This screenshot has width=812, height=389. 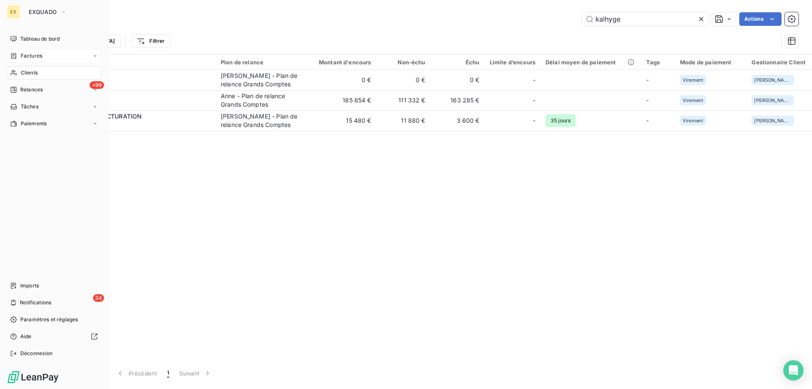 I want to click on img: Logo LeanPay, so click(x=33, y=377).